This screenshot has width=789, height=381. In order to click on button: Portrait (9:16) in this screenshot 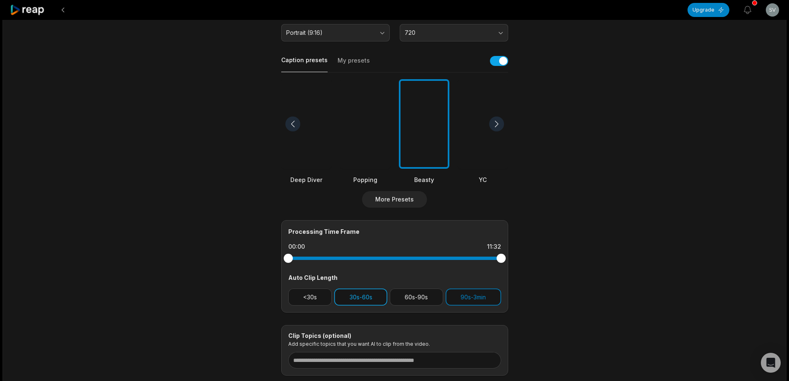, I will do `click(336, 33)`.